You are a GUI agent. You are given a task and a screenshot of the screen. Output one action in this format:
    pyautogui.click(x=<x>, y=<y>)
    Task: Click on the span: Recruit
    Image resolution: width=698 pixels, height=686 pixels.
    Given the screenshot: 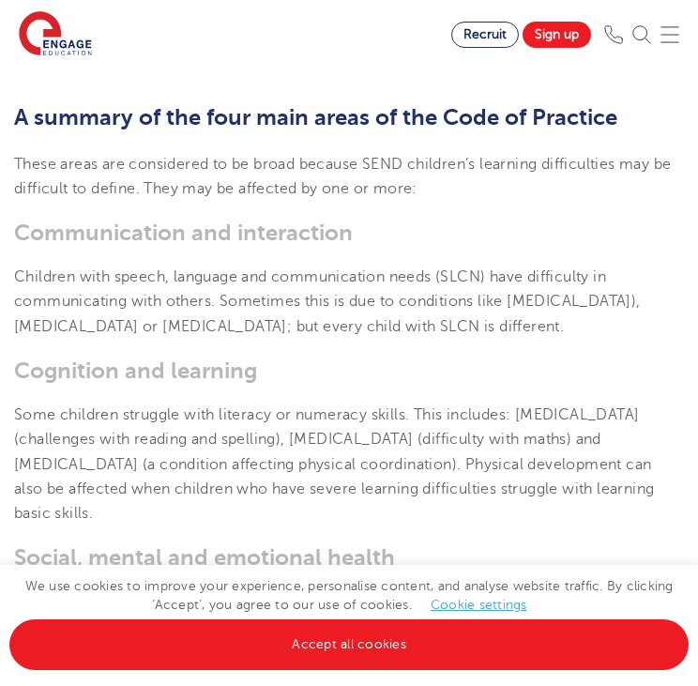 What is the action you would take?
    pyautogui.click(x=485, y=34)
    